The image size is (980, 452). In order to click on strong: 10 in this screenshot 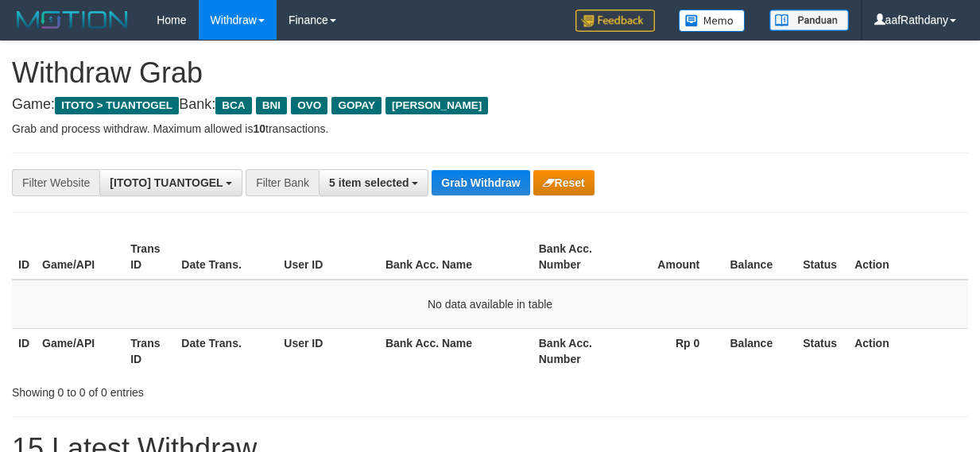, I will do `click(259, 129)`.